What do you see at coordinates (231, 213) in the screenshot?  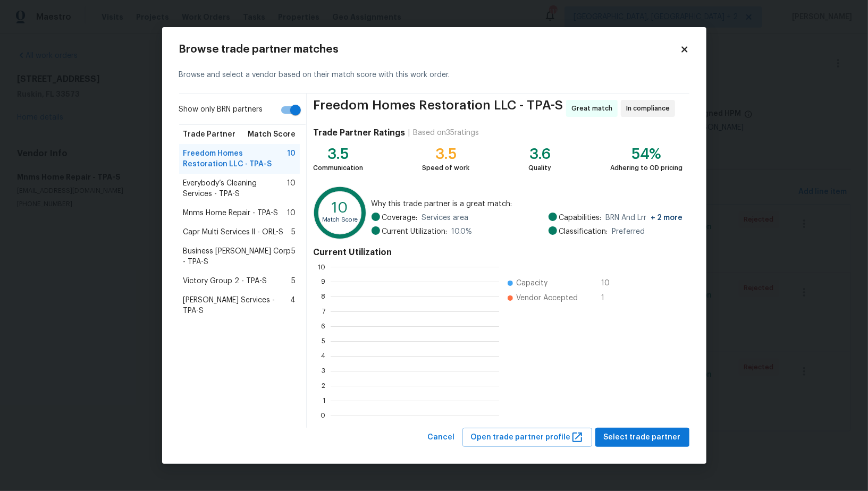 I see `span: Mnms Home Repair - TPA-S` at bounding box center [231, 213].